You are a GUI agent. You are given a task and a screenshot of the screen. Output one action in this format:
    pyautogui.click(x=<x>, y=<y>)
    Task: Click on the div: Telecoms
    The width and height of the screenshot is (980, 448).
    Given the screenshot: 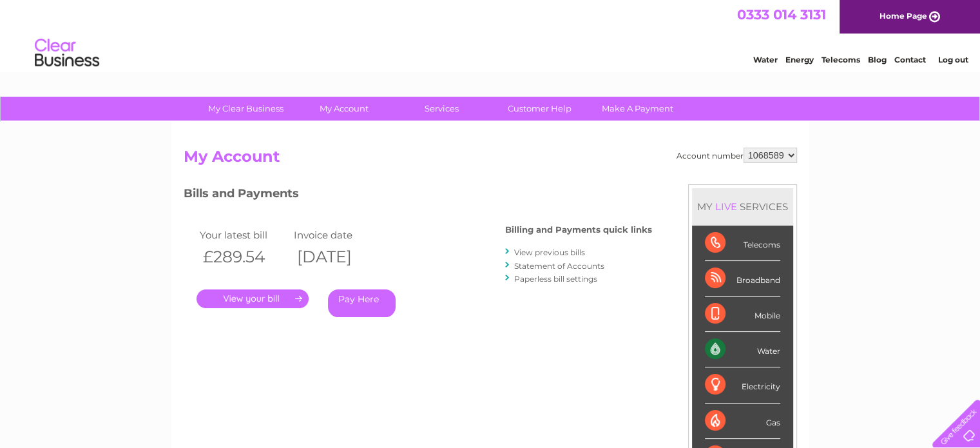 What is the action you would take?
    pyautogui.click(x=742, y=243)
    